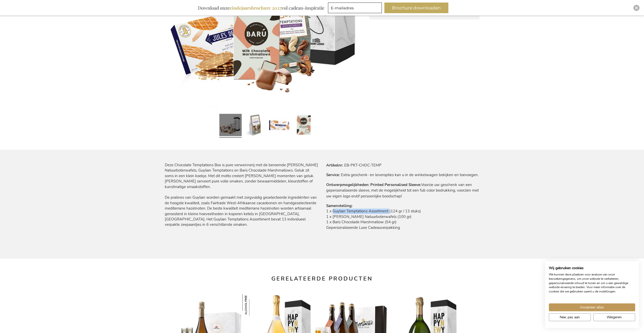  What do you see at coordinates (261, 8) in the screenshot?
I see `div: Download onze vol cadeau-inspiratie` at bounding box center [261, 8].